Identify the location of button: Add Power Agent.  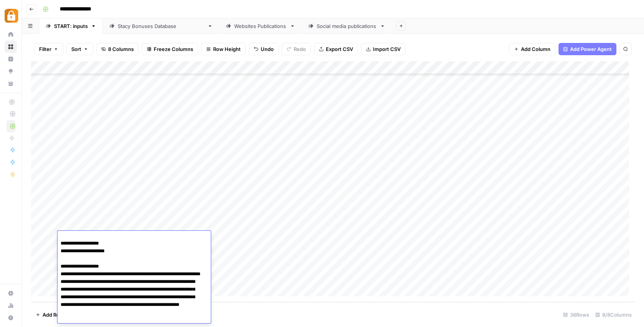
(588, 49).